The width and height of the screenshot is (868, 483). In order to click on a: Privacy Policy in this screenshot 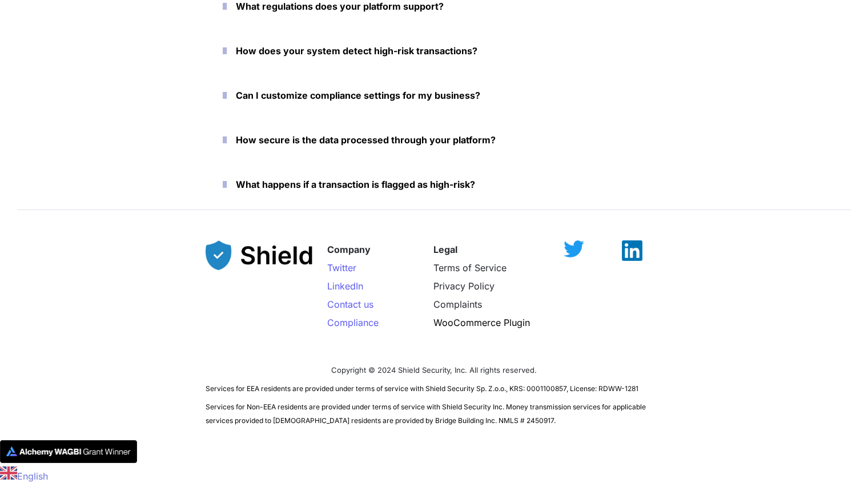, I will do `click(464, 286)`.